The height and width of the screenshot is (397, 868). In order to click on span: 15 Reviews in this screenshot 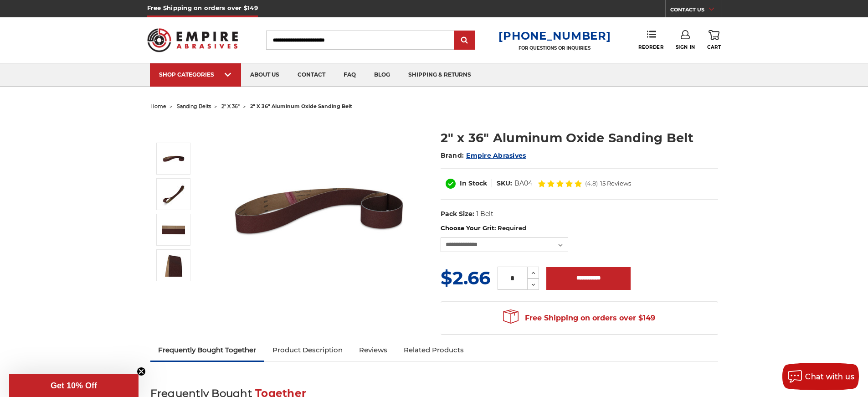, I will do `click(615, 183)`.